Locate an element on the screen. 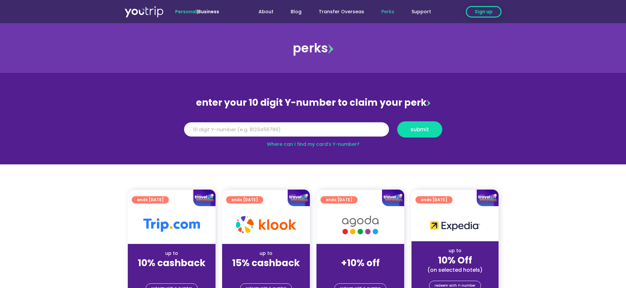  strong: 15% cashback is located at coordinates (266, 262).